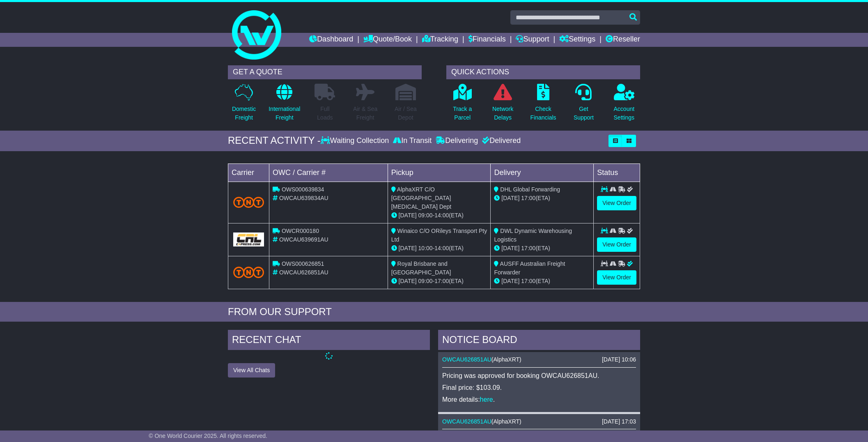 This screenshot has height=442, width=868. Describe the element at coordinates (583, 105) in the screenshot. I see `a: GetSupport` at that location.